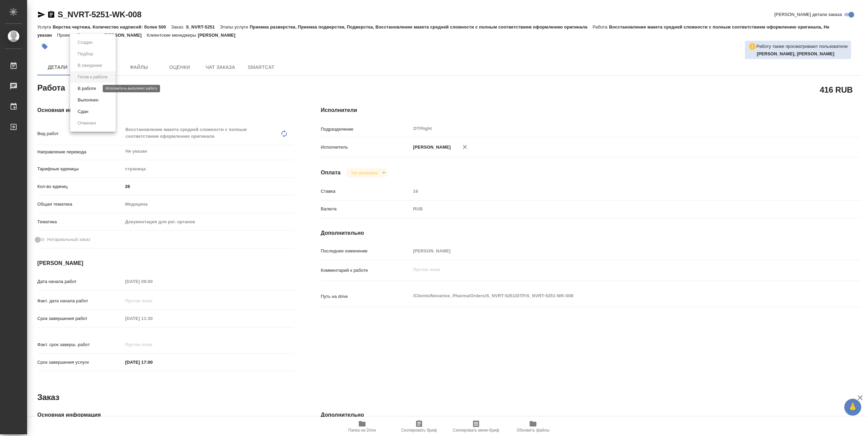 The image size is (868, 436). I want to click on button: Подбор, so click(86, 54).